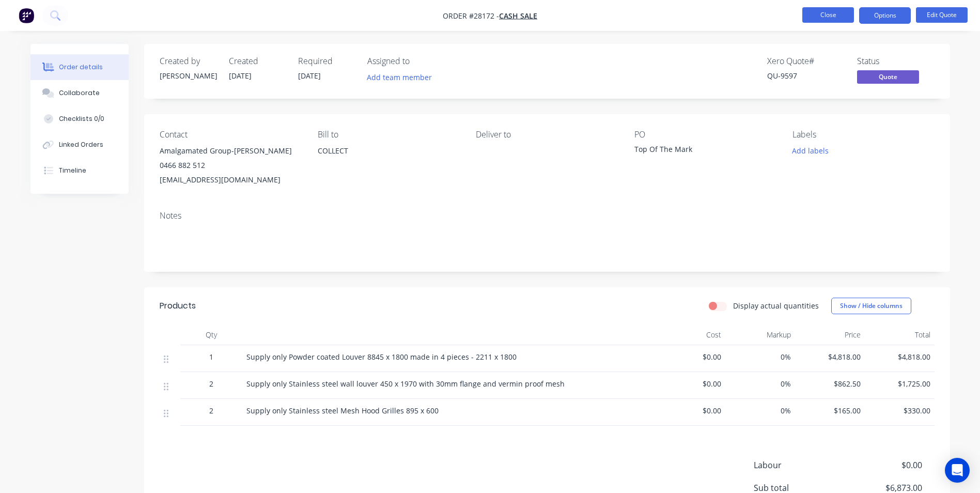  What do you see at coordinates (690, 334) in the screenshot?
I see `div: Cost` at bounding box center [690, 334].